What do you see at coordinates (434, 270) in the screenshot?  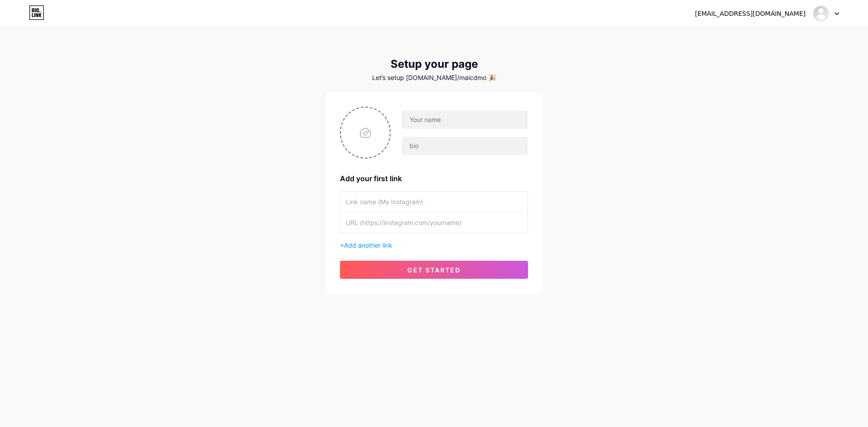 I see `span: get started` at bounding box center [434, 270].